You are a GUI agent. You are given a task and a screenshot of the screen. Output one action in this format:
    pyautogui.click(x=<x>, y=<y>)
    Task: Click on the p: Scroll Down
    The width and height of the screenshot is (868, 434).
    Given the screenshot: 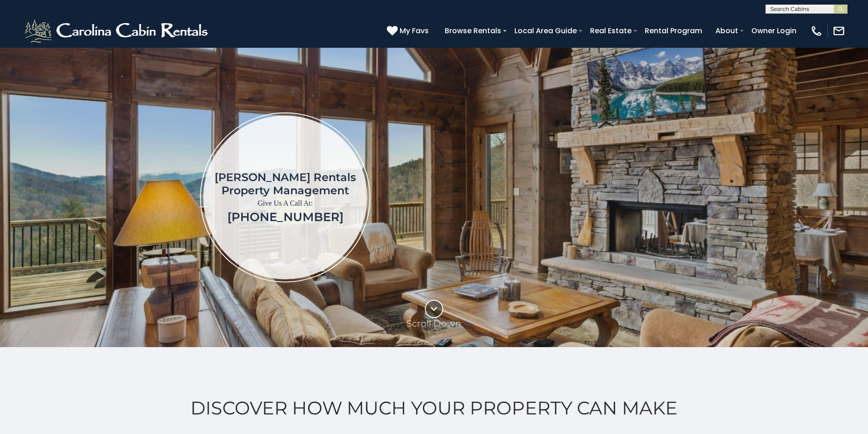 What is the action you would take?
    pyautogui.click(x=434, y=323)
    